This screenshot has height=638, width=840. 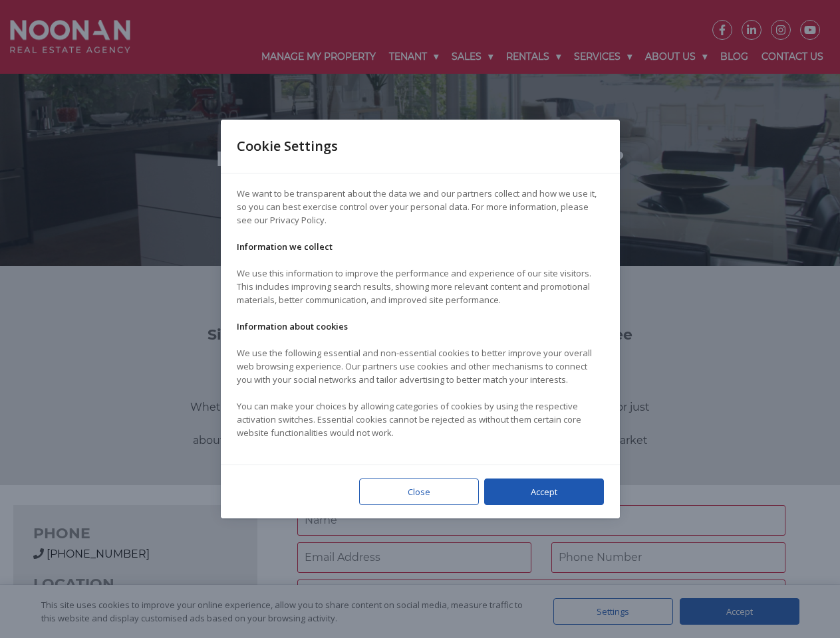 What do you see at coordinates (544, 492) in the screenshot?
I see `div: Accept` at bounding box center [544, 492].